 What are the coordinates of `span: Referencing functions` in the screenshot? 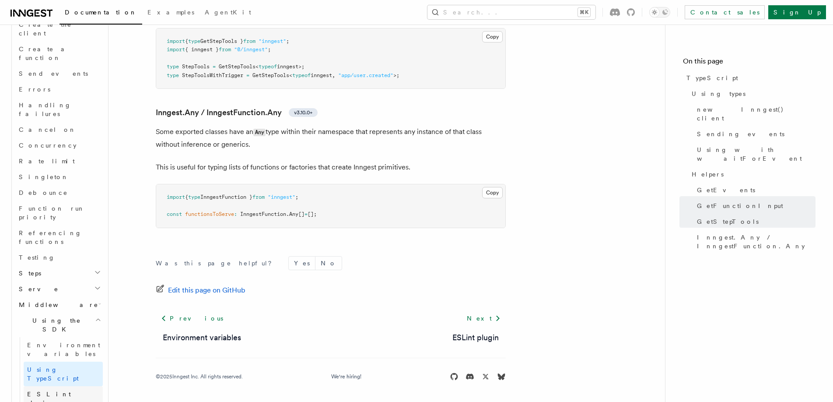 It's located at (50, 237).